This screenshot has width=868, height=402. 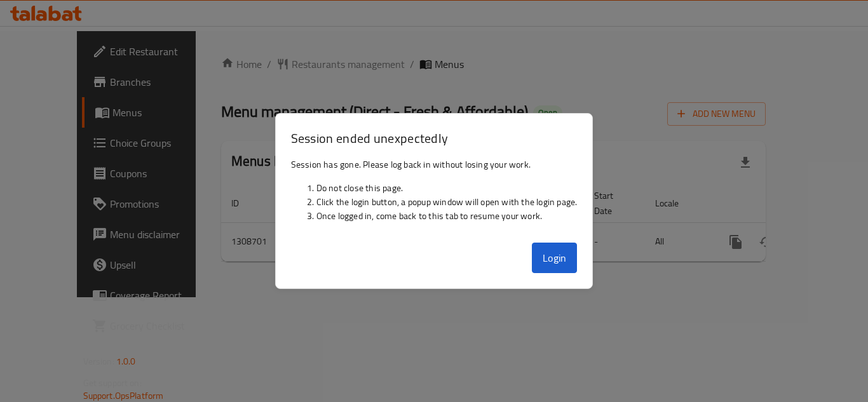 I want to click on li: Click the login button, a popup window will open with the login page., so click(x=447, y=202).